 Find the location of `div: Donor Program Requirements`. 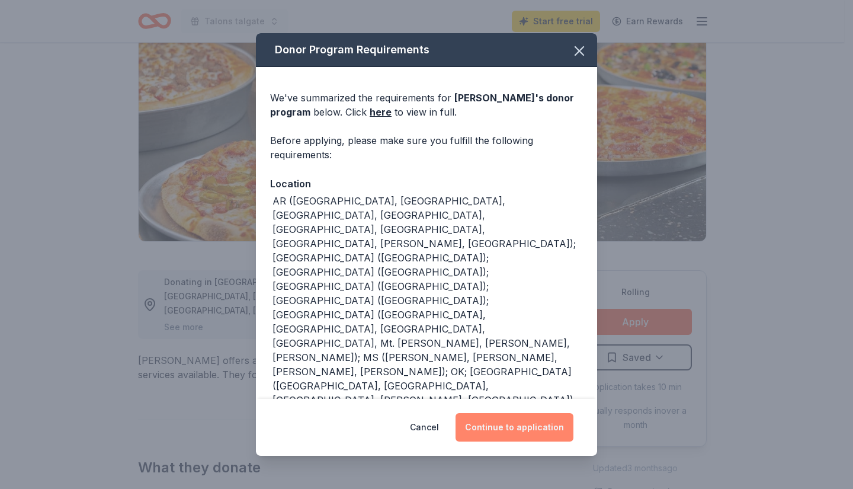

div: Donor Program Requirements is located at coordinates (427, 50).